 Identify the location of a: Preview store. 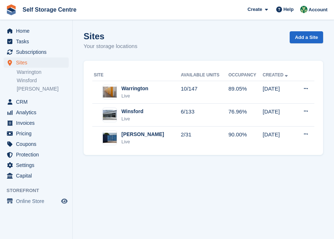
(64, 201).